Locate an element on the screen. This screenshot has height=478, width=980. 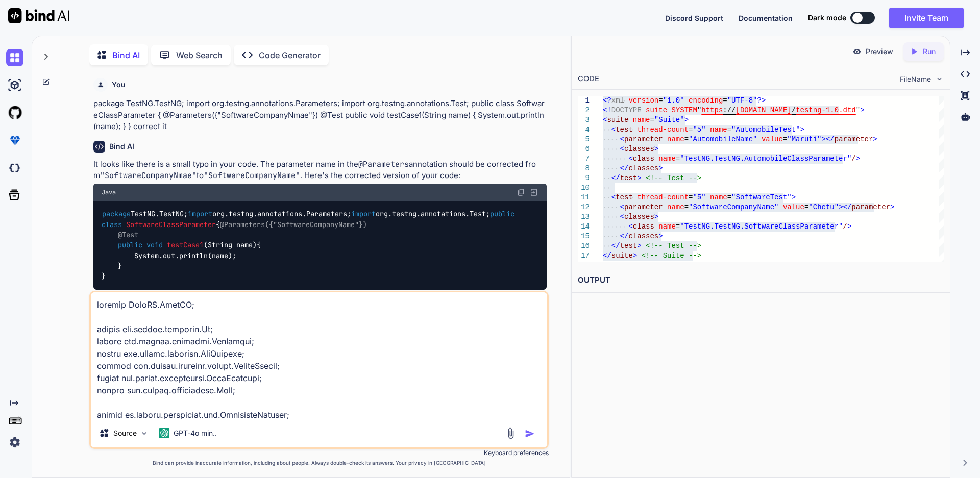
code: "SoftwareCompanyName" is located at coordinates (252, 175).